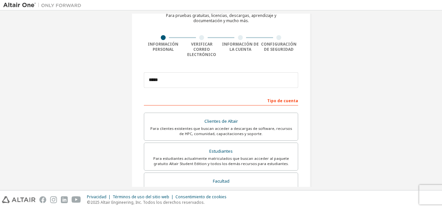 This screenshot has width=442, height=209. Describe the element at coordinates (221, 161) in the screenshot. I see `div: Para estudiantes actualmente matriculados que buscan acceder al paquete gratuito Altair Student E...` at that location.